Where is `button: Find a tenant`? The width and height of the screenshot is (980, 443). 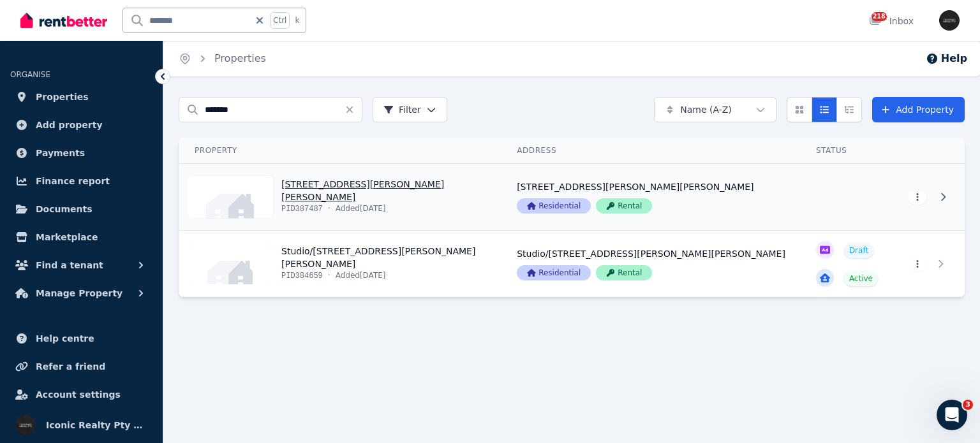 button: Find a tenant is located at coordinates (81, 265).